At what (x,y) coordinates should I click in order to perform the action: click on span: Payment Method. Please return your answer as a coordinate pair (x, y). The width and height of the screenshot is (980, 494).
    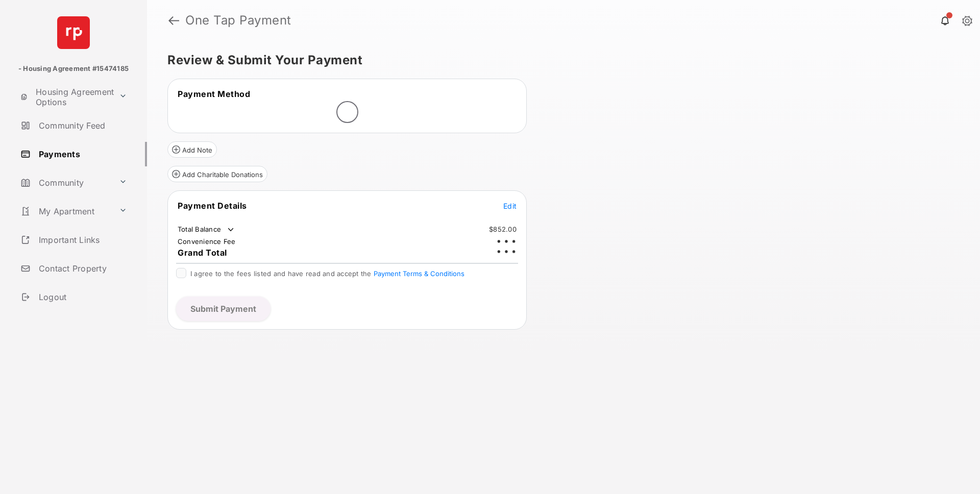
    Looking at the image, I should click on (214, 94).